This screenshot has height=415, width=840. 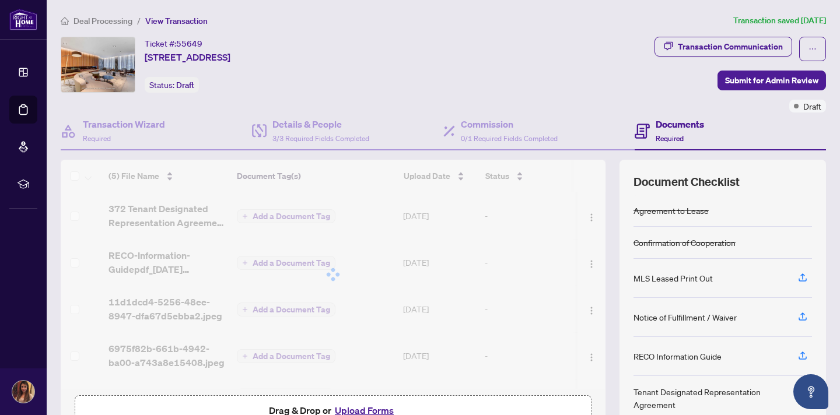 I want to click on span: Document Checklist, so click(x=687, y=182).